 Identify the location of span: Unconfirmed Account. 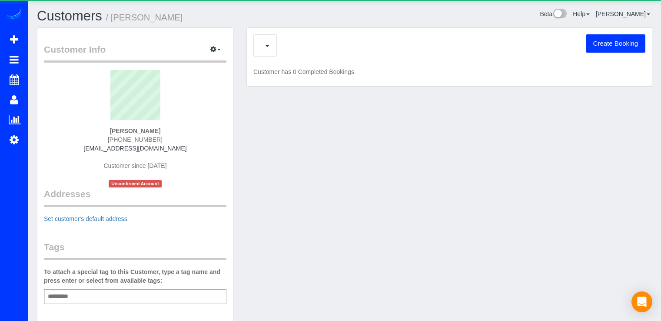
(135, 183).